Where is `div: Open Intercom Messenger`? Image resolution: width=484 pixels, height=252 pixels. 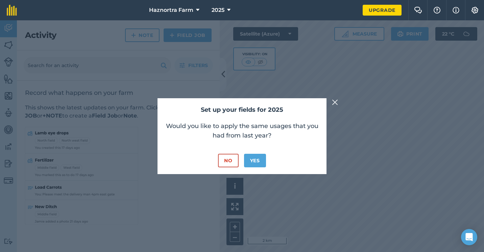 div: Open Intercom Messenger is located at coordinates (469, 237).